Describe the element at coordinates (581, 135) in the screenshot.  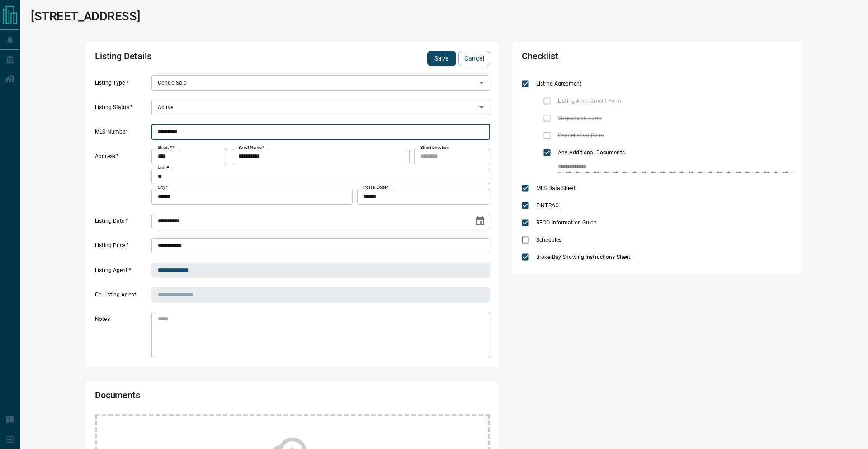
I see `span: Cancellation Form` at that location.